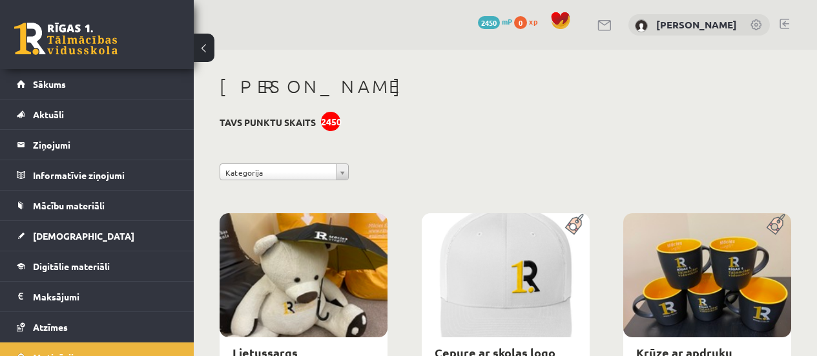  What do you see at coordinates (284, 172) in the screenshot?
I see `a: Kategorija` at bounding box center [284, 172].